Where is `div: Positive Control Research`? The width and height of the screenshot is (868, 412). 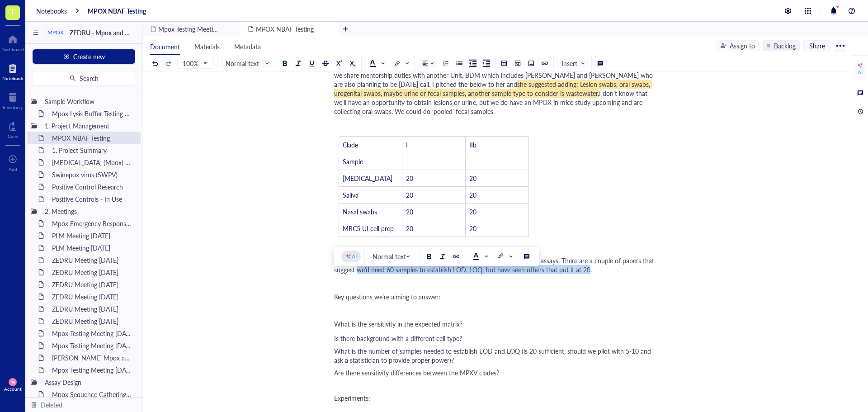 div: Positive Control Research is located at coordinates (92, 186).